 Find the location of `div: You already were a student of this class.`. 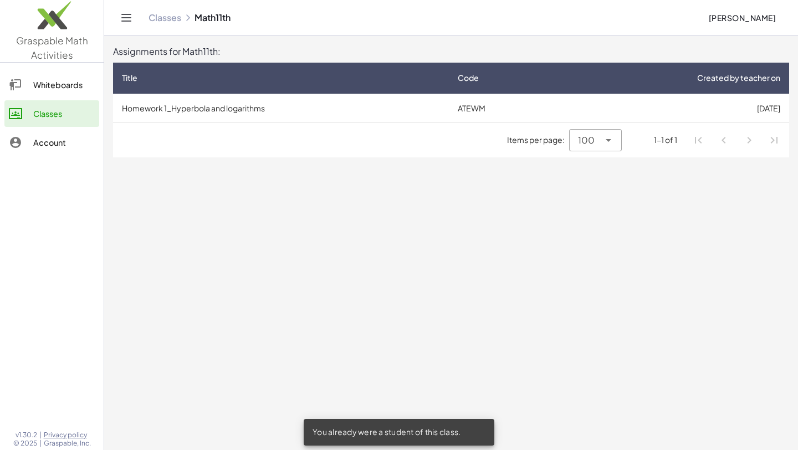

div: You already were a student of this class. is located at coordinates (399, 432).